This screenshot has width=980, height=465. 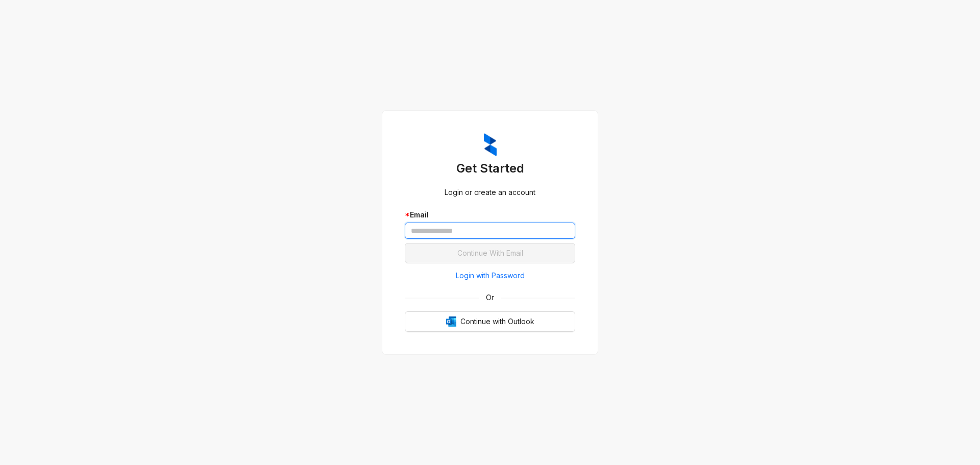 I want to click on span: Or, so click(x=490, y=298).